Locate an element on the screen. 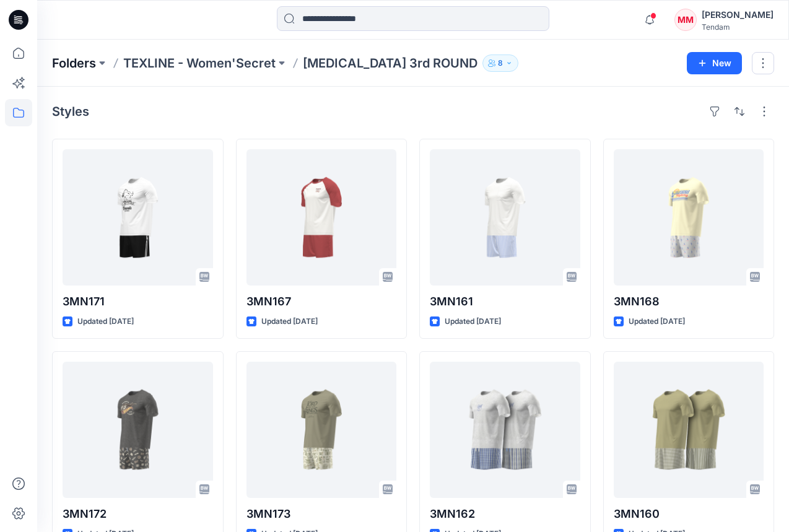 This screenshot has height=532, width=789. a: 3MN171 is located at coordinates (138, 217).